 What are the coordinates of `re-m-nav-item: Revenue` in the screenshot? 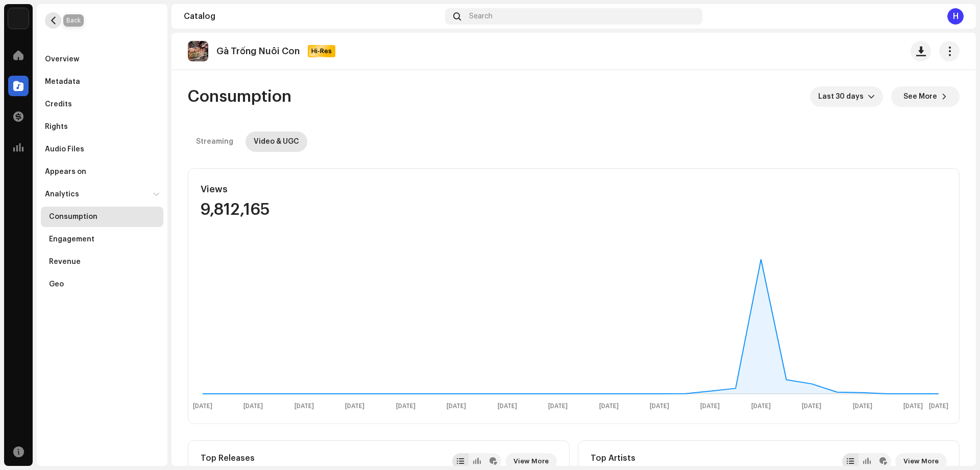 It's located at (102, 262).